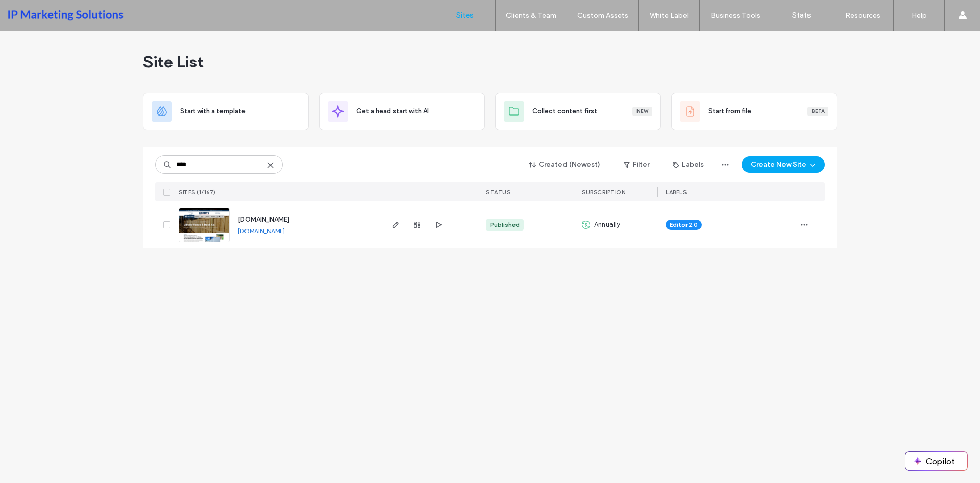  I want to click on span: Start from file, so click(730, 111).